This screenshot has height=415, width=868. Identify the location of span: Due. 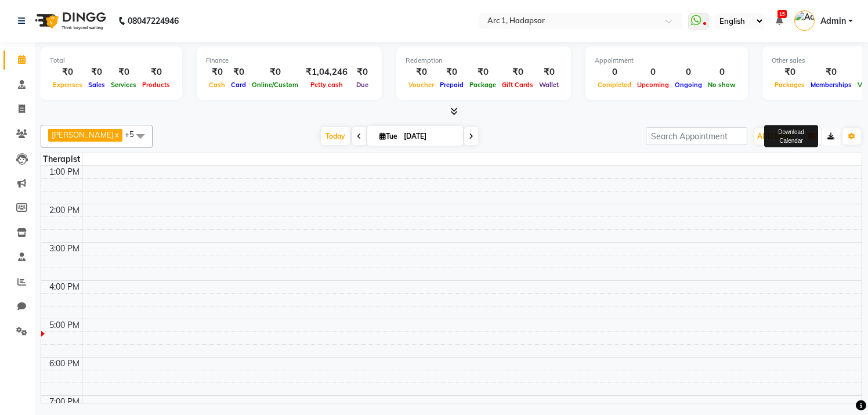
(362, 85).